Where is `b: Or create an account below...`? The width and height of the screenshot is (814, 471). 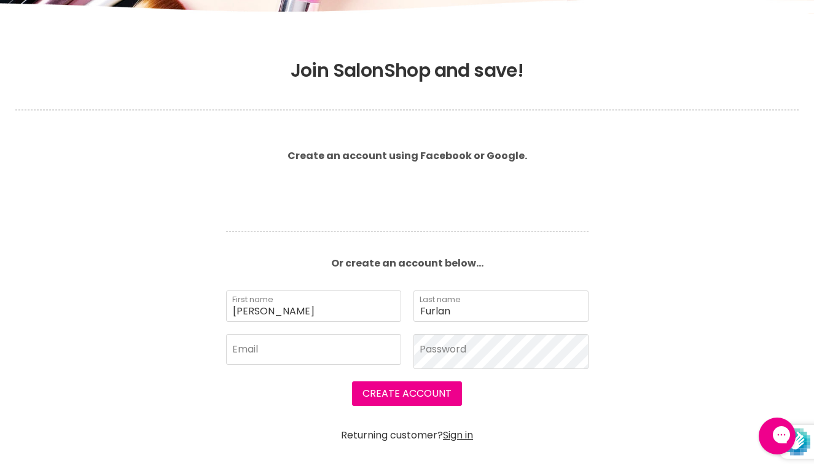 b: Or create an account below... is located at coordinates (407, 263).